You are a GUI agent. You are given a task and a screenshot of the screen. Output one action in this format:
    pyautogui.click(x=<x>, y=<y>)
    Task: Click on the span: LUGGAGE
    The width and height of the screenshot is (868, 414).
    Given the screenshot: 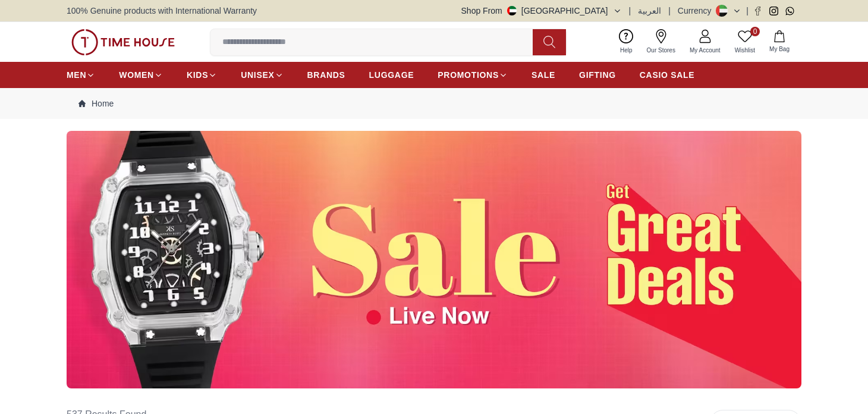 What is the action you would take?
    pyautogui.click(x=392, y=75)
    